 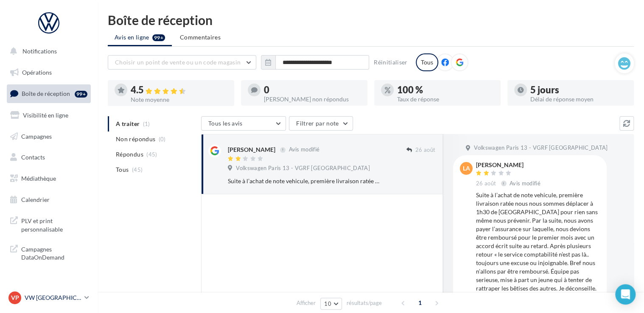 What do you see at coordinates (446, 90) in the screenshot?
I see `div: 100 %` at bounding box center [446, 90].